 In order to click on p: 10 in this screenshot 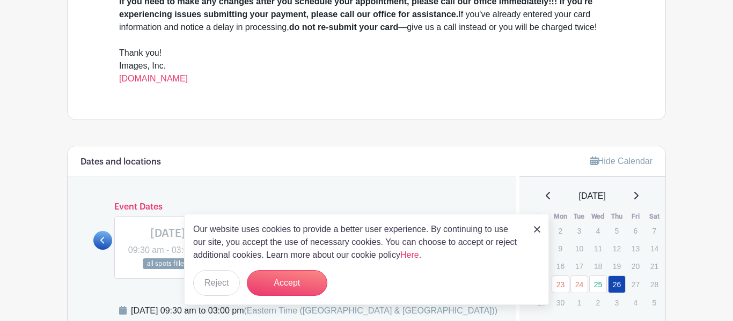, I will do `click(579, 248)`.